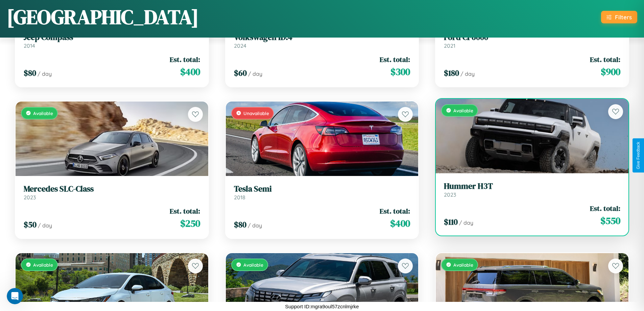  I want to click on h3: Mercedes SLC-Class, so click(112, 189).